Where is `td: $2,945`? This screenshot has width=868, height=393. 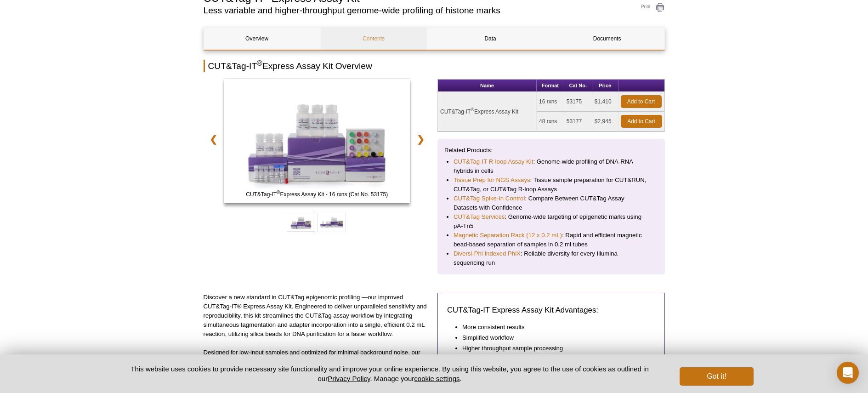 td: $2,945 is located at coordinates (605, 121).